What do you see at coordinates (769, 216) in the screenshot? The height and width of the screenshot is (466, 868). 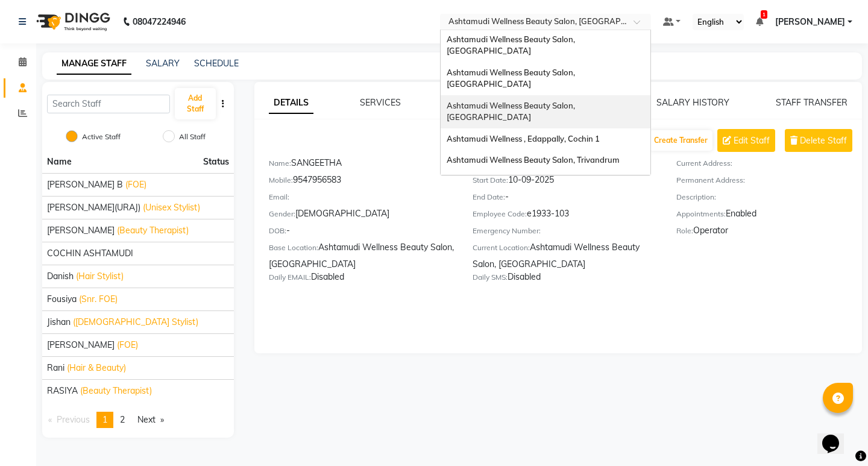 I see `div: Enabled` at bounding box center [769, 216].